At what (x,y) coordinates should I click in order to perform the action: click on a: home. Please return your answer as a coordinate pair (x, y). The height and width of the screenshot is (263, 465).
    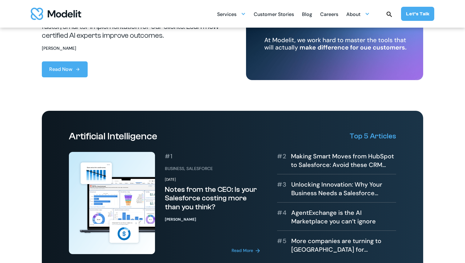
    Looking at the image, I should click on (56, 14).